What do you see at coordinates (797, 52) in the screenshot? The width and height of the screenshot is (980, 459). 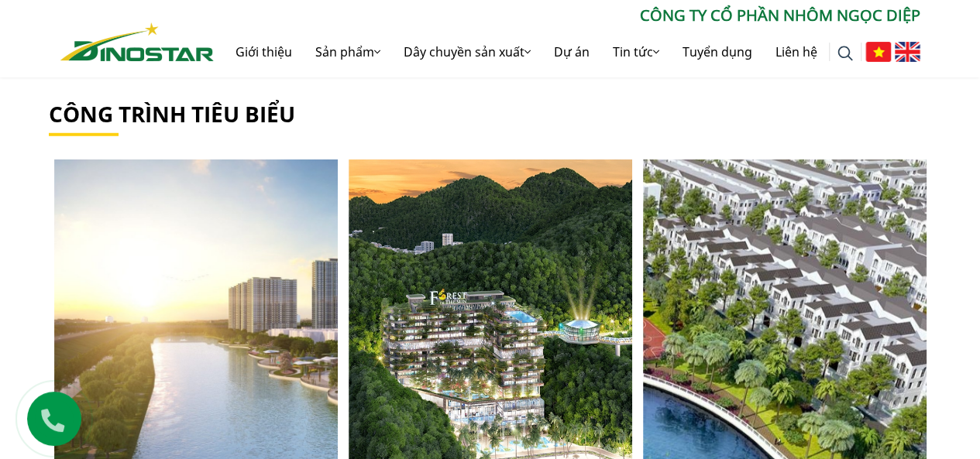 I see `a: Liên hệ` at bounding box center [797, 52].